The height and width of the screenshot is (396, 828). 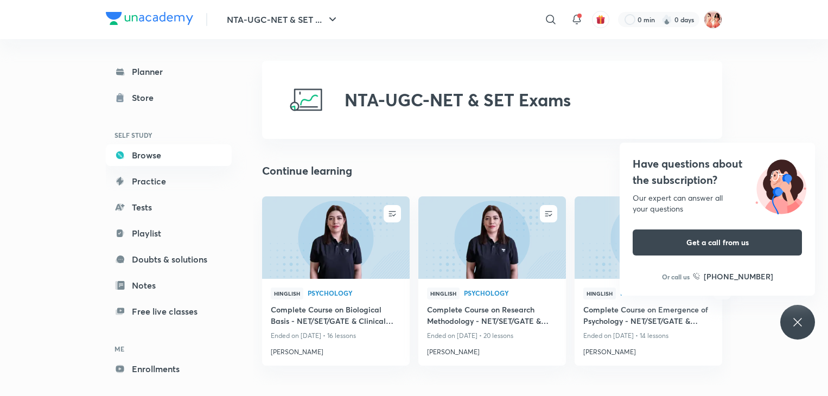 I want to click on img: Rashi Gupta, so click(x=713, y=20).